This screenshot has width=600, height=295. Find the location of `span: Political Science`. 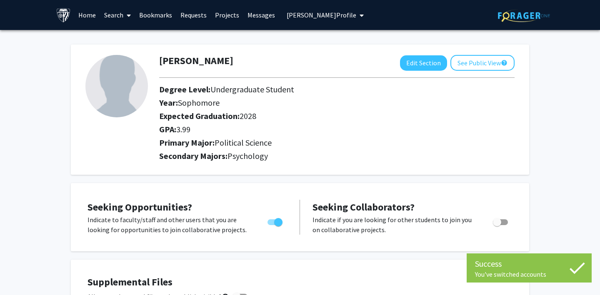

span: Political Science is located at coordinates (243, 142).